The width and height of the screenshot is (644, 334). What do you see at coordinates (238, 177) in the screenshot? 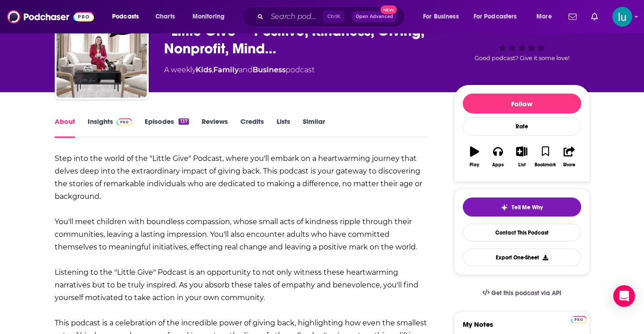
I see `b: Step into the world of the "Little Give" Podcast, where you'll embark on a heartwarming journey t...` at bounding box center [238, 177].